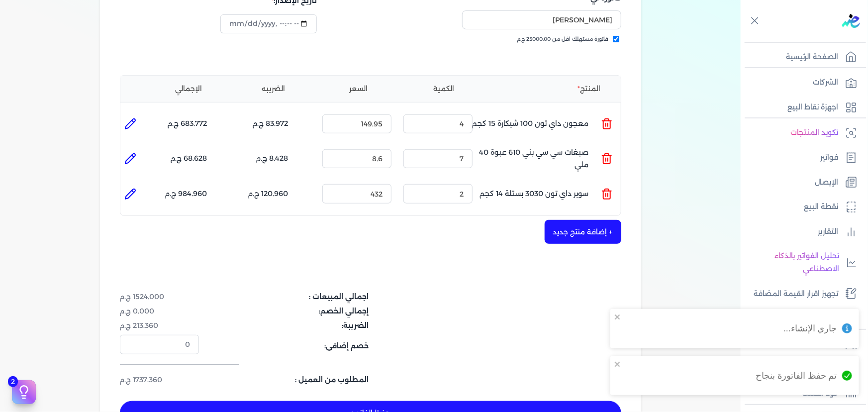 The height and width of the screenshot is (412, 868). What do you see at coordinates (796, 294) in the screenshot?
I see `p: تجهيز اقرار القيمة المضافة` at bounding box center [796, 294].